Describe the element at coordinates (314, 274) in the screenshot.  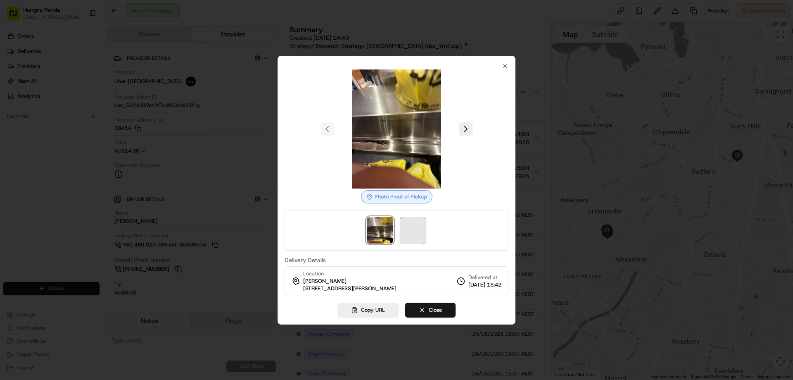
I see `span: Location` at that location.